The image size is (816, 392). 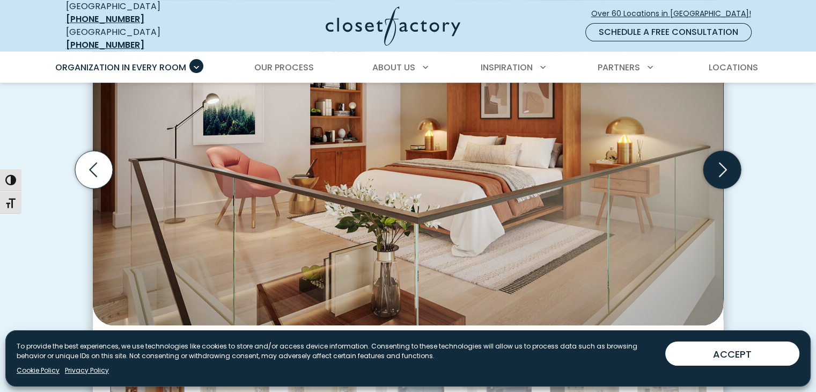 What do you see at coordinates (394, 67) in the screenshot?
I see `span: About Us` at bounding box center [394, 67].